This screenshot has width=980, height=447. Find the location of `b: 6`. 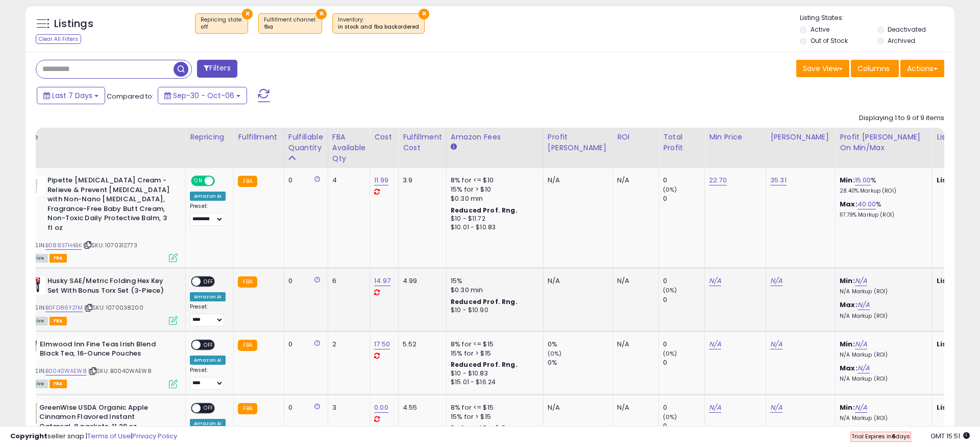

b: 6 is located at coordinates (893, 436).